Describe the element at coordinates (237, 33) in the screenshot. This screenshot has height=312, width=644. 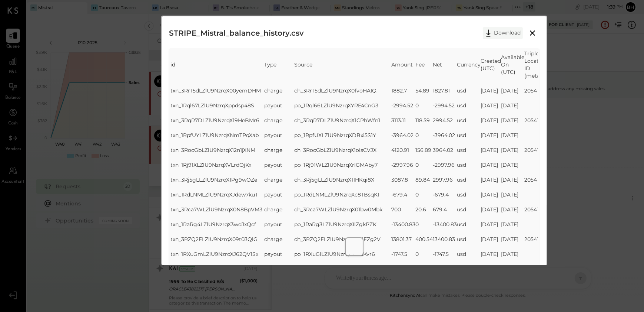
I see `h2: STRIPE_Mistral_balance_history.csv` at that location.